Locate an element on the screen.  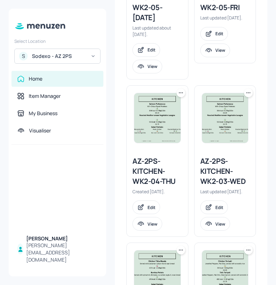
div: Sodexo - AZ 2PS is located at coordinates (59, 56).